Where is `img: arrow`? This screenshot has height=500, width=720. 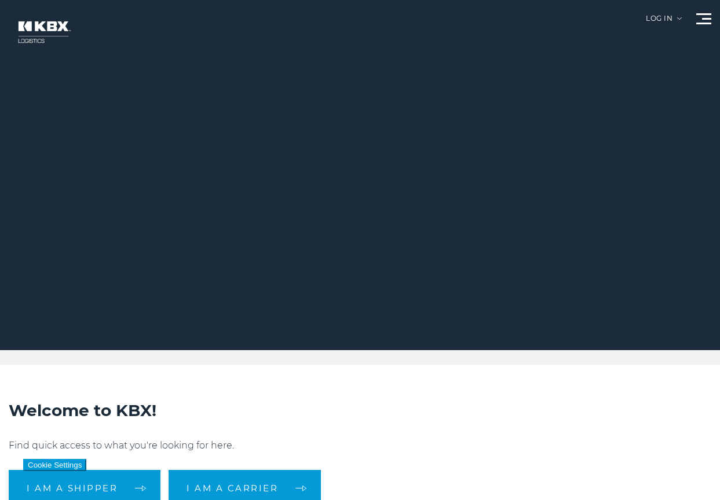 img: arrow is located at coordinates (679, 19).